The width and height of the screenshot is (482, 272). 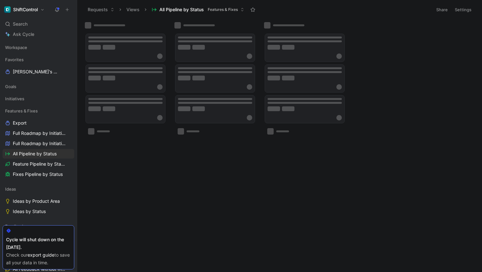 What do you see at coordinates (25, 10) in the screenshot?
I see `h1: ShiftControl` at bounding box center [25, 10].